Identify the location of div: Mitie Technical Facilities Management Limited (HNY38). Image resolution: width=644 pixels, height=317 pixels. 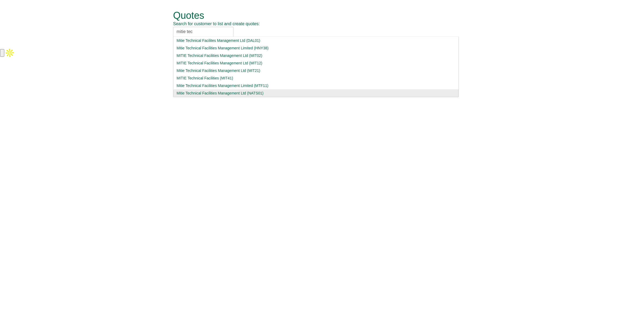
(316, 48).